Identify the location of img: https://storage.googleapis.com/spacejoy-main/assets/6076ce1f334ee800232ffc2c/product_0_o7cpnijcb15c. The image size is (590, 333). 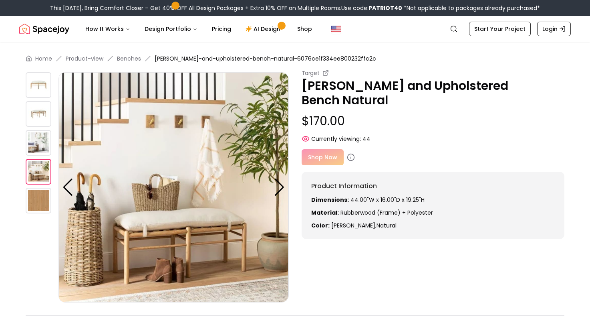
(38, 85).